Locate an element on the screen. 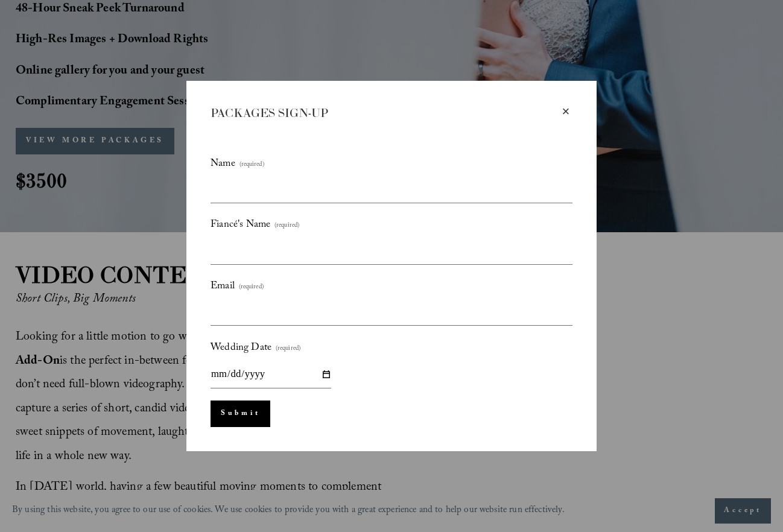  span: Email is located at coordinates (223, 286).